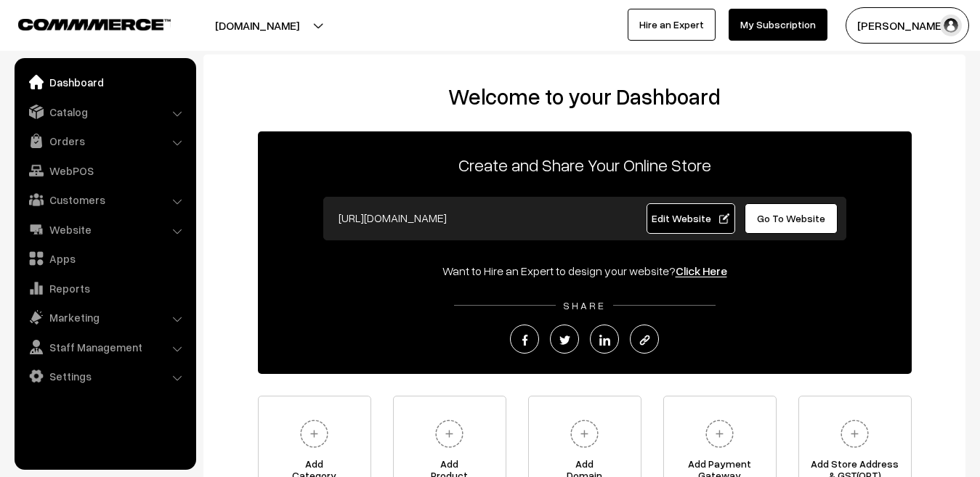 The image size is (980, 477). What do you see at coordinates (104, 259) in the screenshot?
I see `a: Apps` at bounding box center [104, 259].